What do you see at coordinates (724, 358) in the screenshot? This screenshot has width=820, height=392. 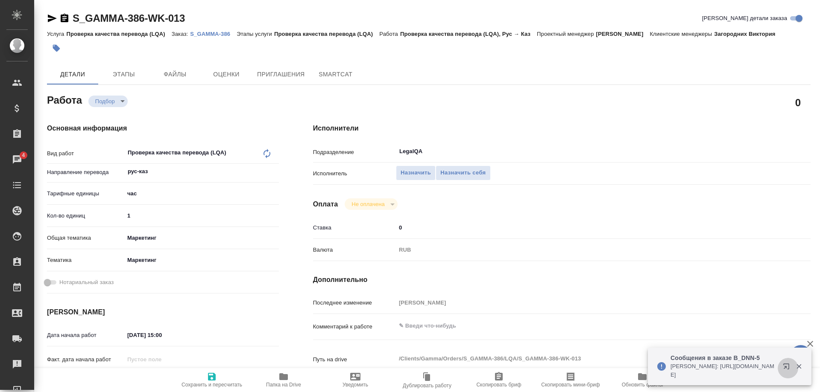 I see `p: Сообщения в заказе B_DNN-5` at bounding box center [724, 358].